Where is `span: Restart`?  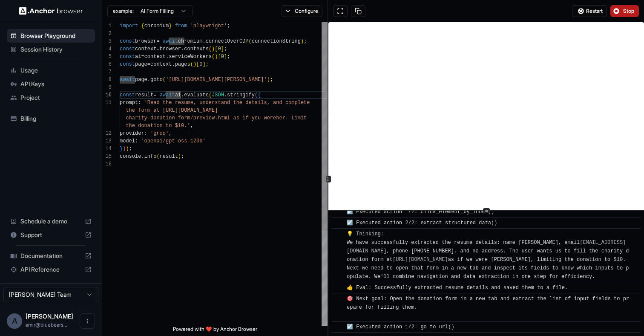
span: Restart is located at coordinates (594, 11).